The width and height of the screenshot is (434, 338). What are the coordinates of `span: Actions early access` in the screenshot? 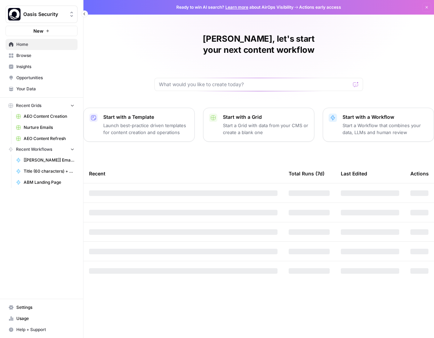 It's located at (320, 7).